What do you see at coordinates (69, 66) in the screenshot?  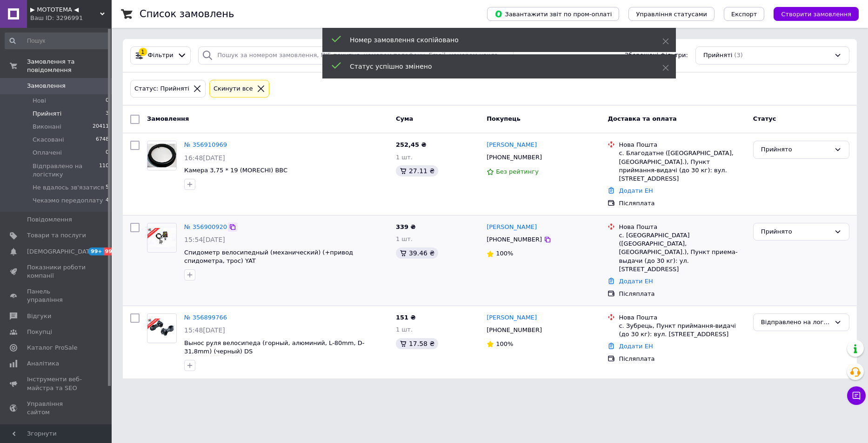 I see `span: Замовлення та повідомлення` at bounding box center [69, 66].